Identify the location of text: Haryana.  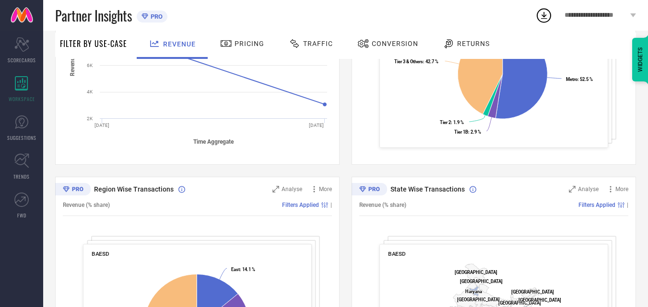
(473, 291).